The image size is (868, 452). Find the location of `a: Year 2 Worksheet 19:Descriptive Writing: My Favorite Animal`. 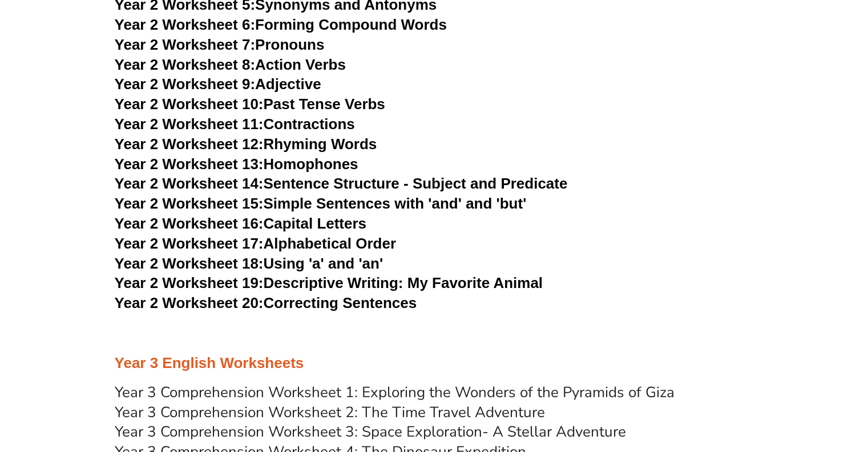

a: Year 2 Worksheet 19:Descriptive Writing: My Favorite Animal is located at coordinates (329, 283).